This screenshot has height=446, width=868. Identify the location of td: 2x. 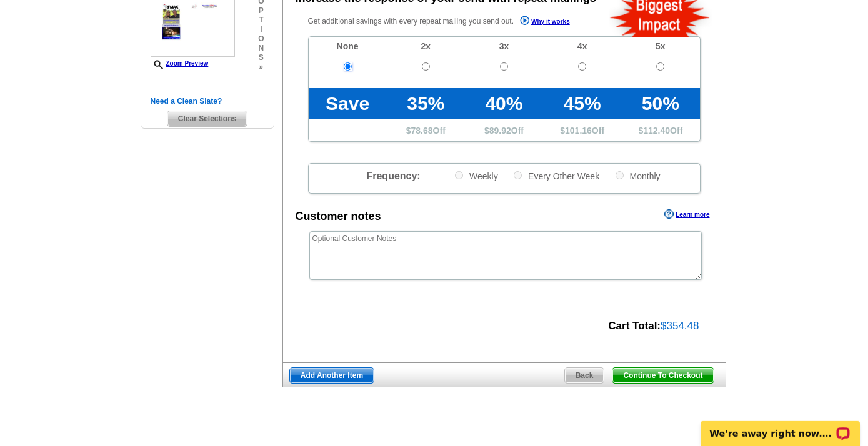
(426, 46).